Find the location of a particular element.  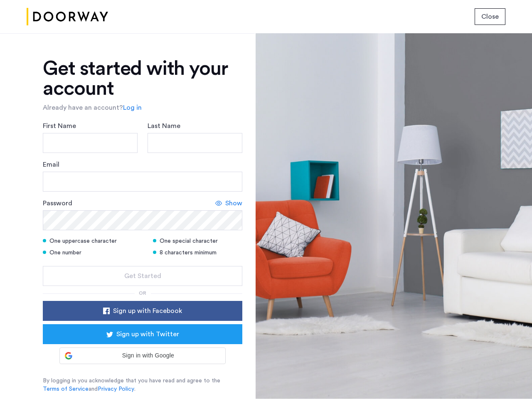

p: By logging in you acknowledge that you have read and agree to the and . is located at coordinates (143, 384).